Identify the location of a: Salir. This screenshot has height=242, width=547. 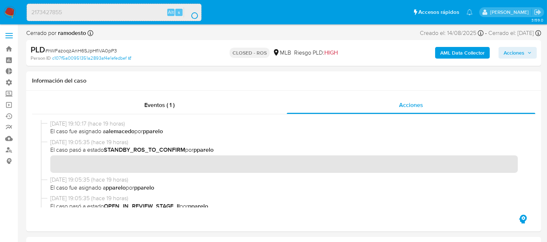
(538, 12).